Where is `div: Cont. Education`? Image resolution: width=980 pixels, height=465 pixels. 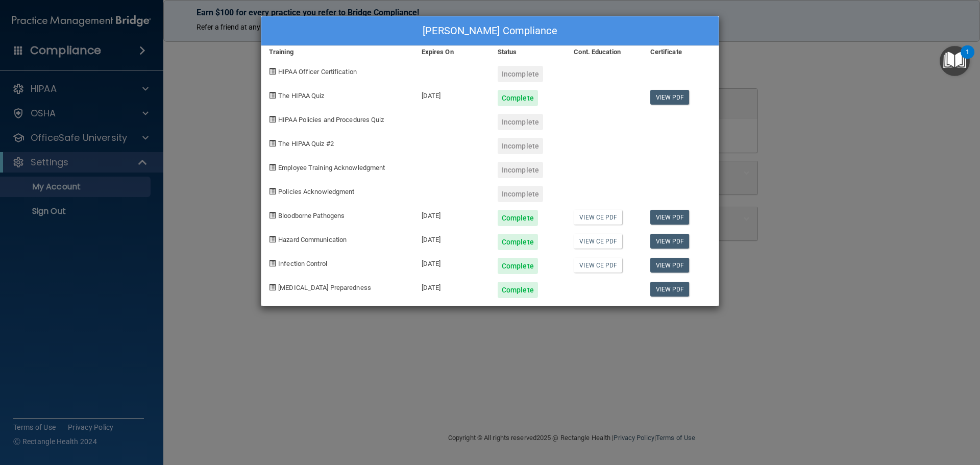 div: Cont. Education is located at coordinates (604, 52).